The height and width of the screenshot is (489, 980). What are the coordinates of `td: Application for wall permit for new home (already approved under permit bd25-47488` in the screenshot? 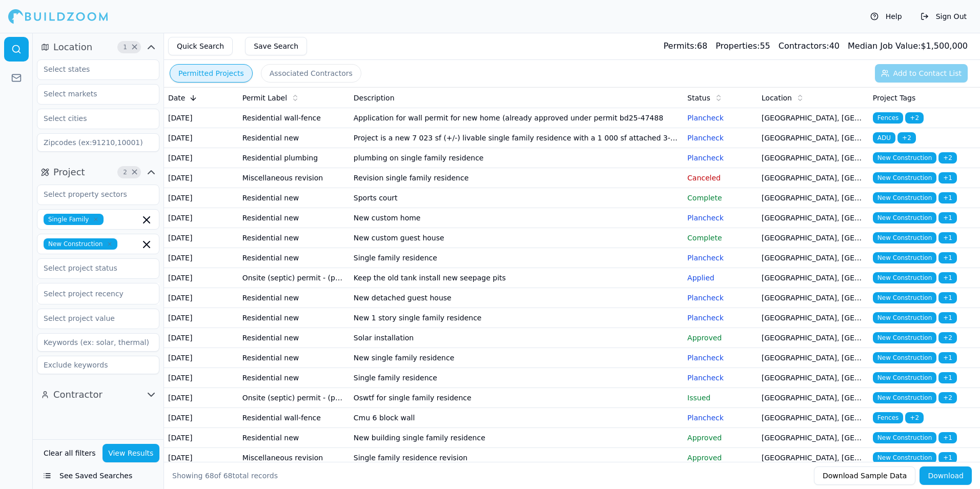 It's located at (517, 118).